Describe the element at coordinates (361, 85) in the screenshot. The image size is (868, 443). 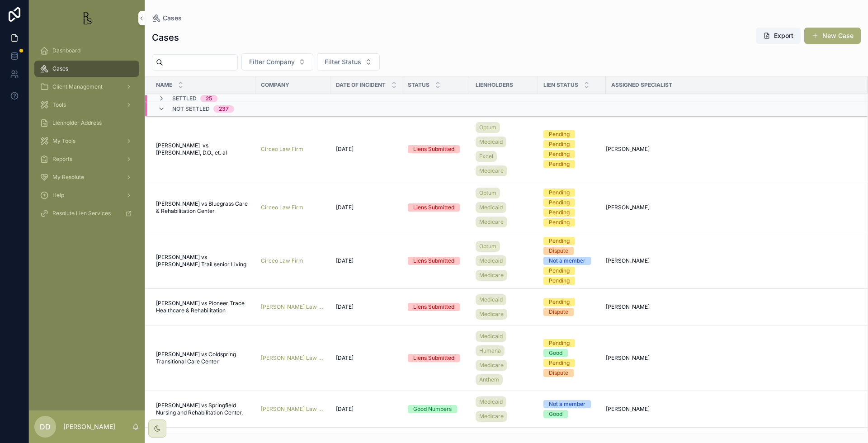
I see `span: Date of Incident` at that location.